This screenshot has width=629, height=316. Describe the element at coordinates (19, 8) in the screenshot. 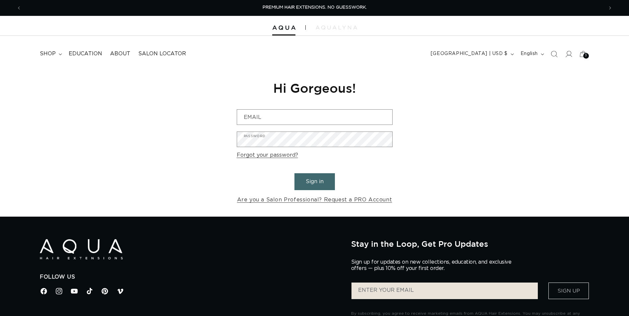

I see `button: Previous announcement` at that location.